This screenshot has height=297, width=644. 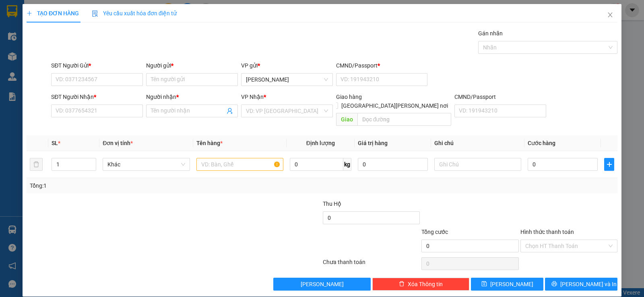 I want to click on input: Ghi Chú, so click(x=478, y=164).